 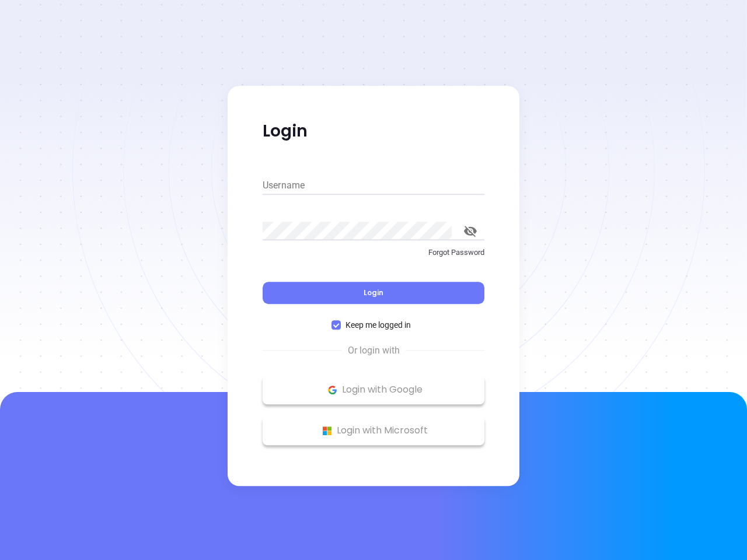 What do you see at coordinates (332, 390) in the screenshot?
I see `img: Google Logo` at bounding box center [332, 390].